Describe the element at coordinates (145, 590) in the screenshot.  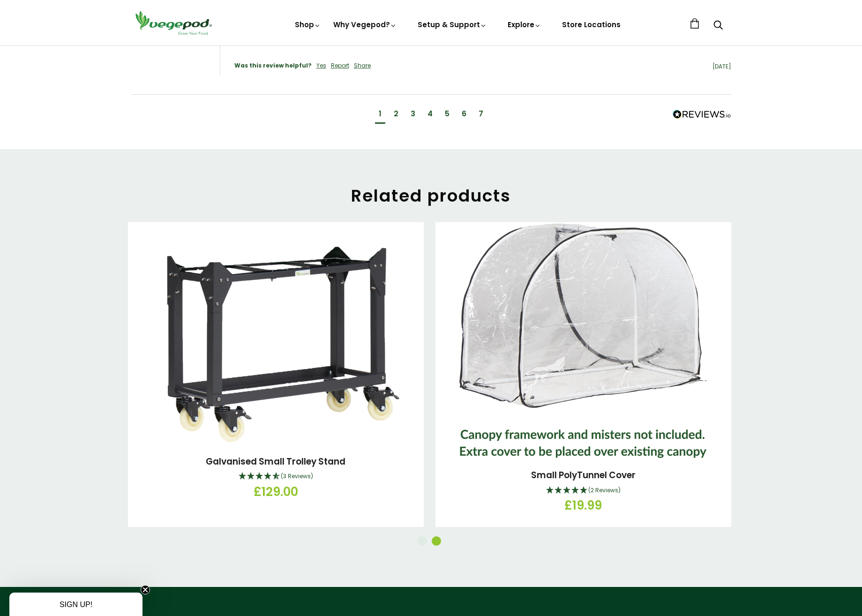
I see `button: Close teaser` at that location.